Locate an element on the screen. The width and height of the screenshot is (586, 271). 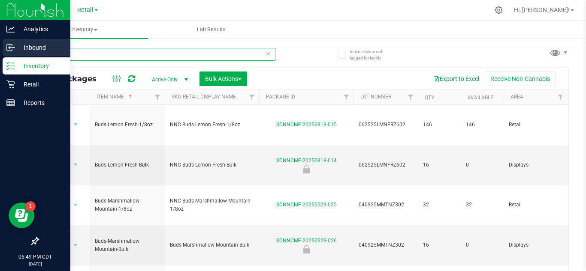
span: NNC-Buds-Marshmallow Mountain-1/8oz is located at coordinates (212, 205).